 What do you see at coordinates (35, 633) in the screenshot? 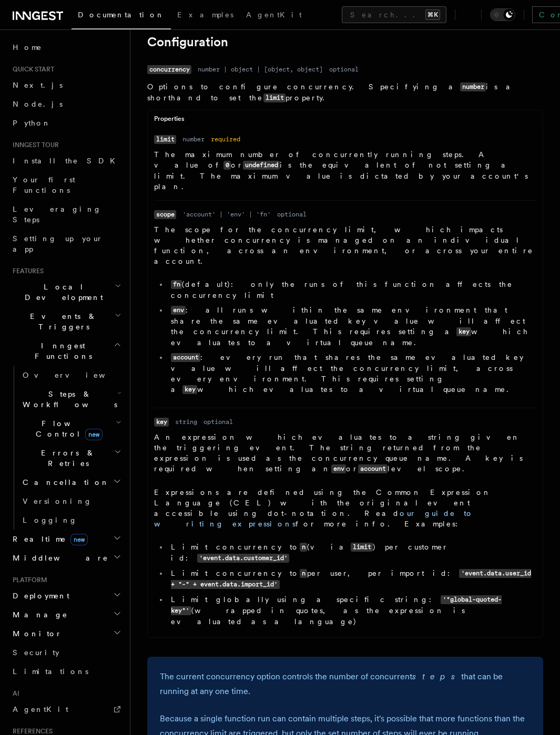
I see `span: Monitor` at bounding box center [35, 633].